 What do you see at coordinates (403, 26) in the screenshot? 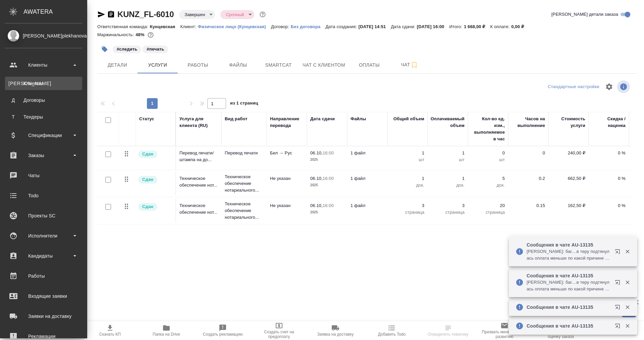
I see `p: Дата сдачи:` at bounding box center [403, 26].